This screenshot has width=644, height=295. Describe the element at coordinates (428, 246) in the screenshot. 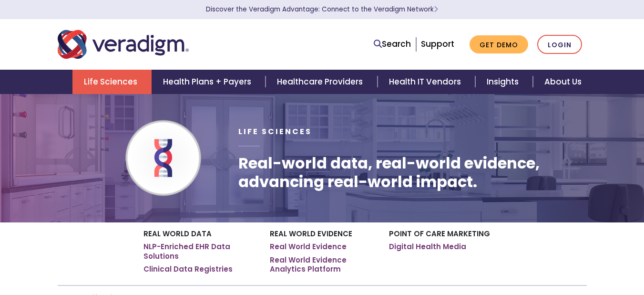

I see `a: Digital Health Media` at that location.